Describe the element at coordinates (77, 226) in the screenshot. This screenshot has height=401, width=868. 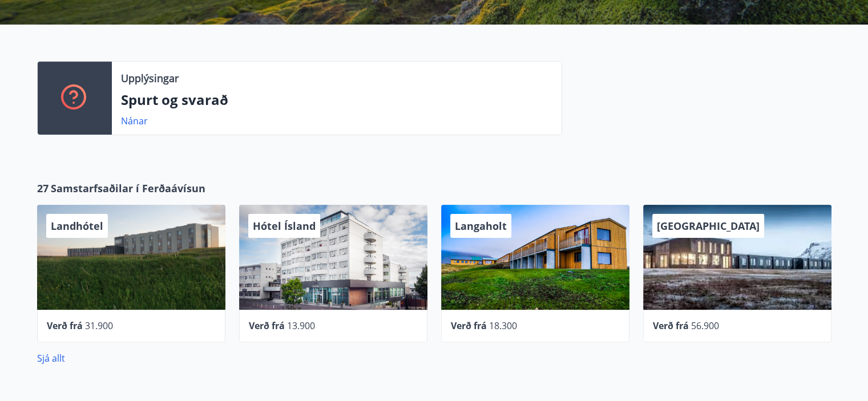
I see `span: Landhótel` at that location.